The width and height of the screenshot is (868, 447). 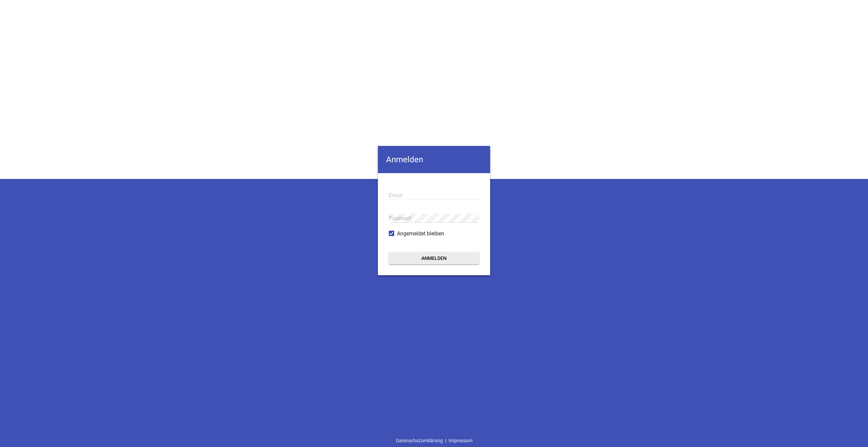 What do you see at coordinates (434, 160) in the screenshot?
I see `h4: Anmelden` at bounding box center [434, 160].